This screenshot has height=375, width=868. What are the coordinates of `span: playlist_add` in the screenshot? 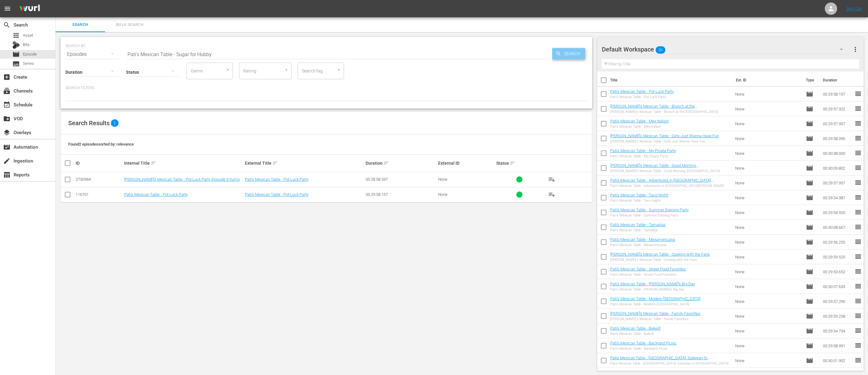 It's located at (552, 195).